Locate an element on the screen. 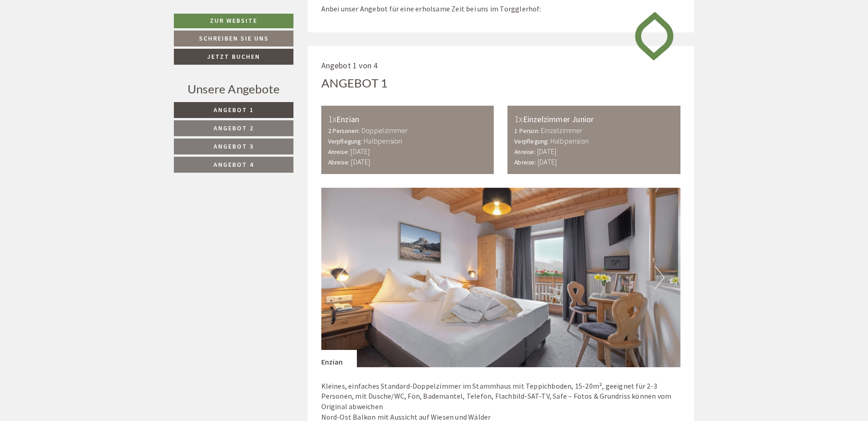 The height and width of the screenshot is (421, 868). button: Previous is located at coordinates (342, 277).